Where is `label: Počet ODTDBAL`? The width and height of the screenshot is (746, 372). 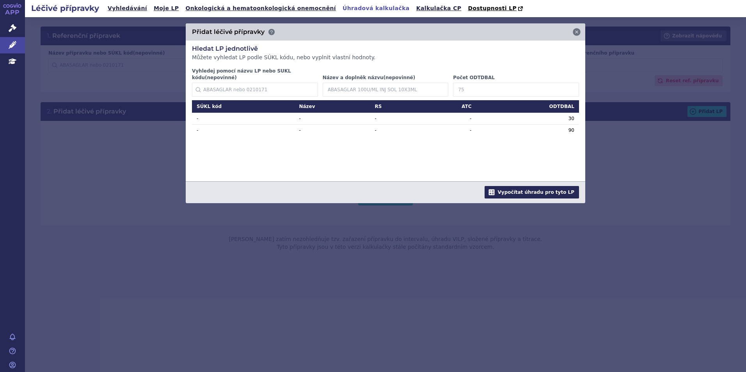 label: Počet ODTDBAL is located at coordinates (516, 78).